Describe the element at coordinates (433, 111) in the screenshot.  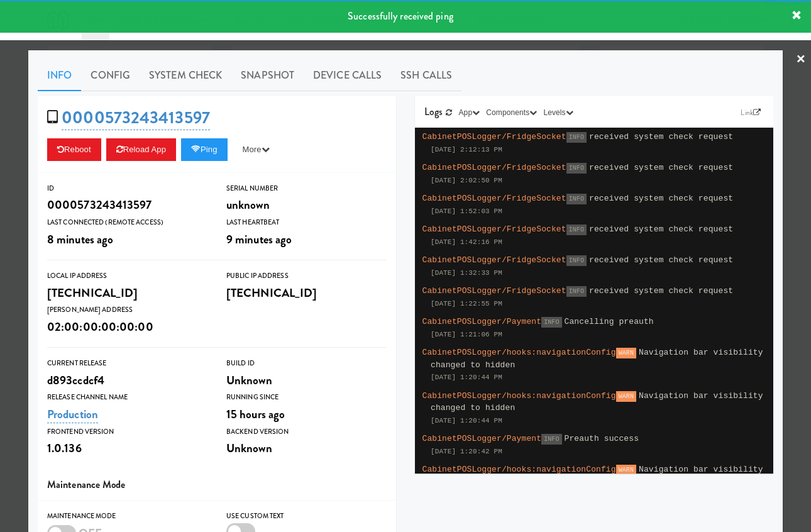
I see `span: Logs` at that location.